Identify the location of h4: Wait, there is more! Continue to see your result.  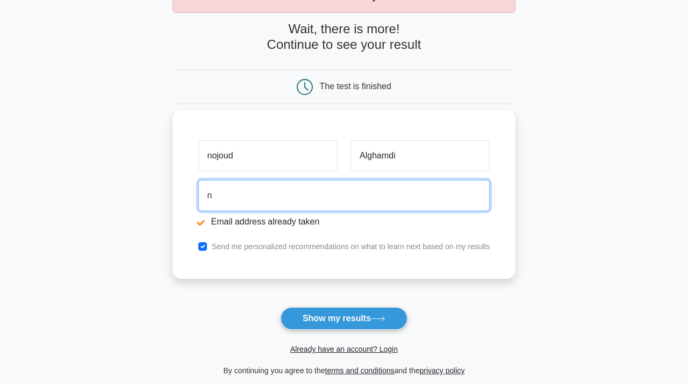
(344, 37).